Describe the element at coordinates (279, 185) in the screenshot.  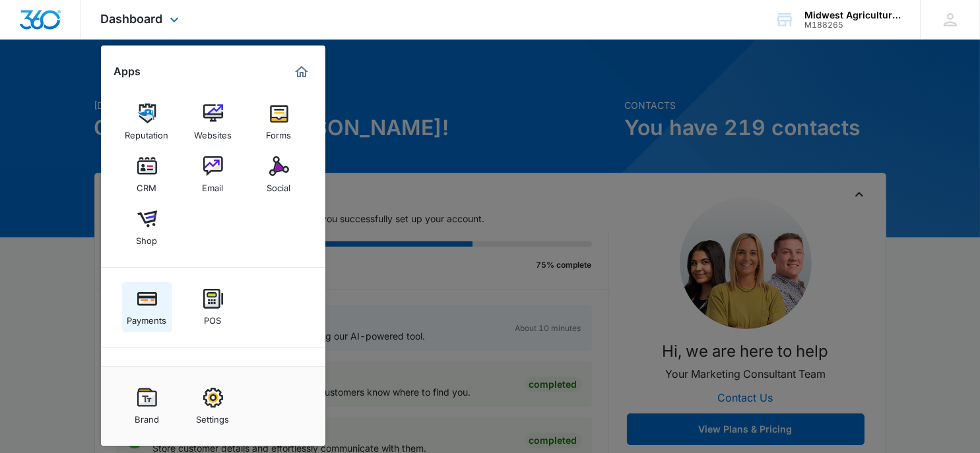
I see `div: Social` at that location.